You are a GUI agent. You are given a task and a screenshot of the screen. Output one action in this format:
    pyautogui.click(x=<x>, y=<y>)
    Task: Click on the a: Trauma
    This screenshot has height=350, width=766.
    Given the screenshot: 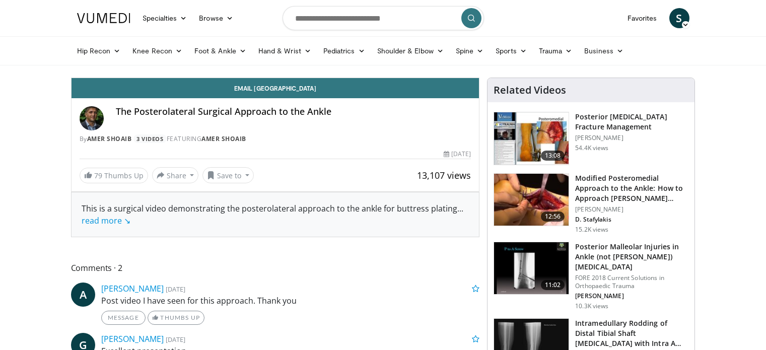 What is the action you would take?
    pyautogui.click(x=556, y=51)
    